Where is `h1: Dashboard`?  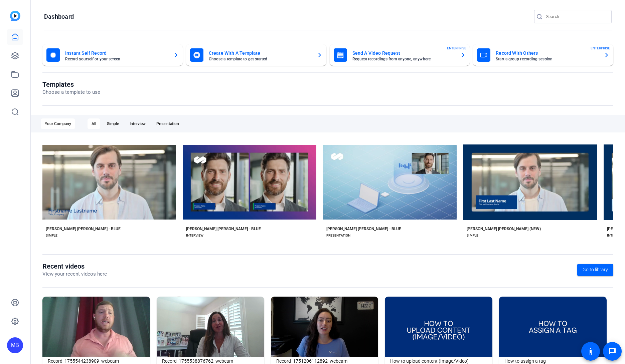 h1: Dashboard is located at coordinates (59, 16).